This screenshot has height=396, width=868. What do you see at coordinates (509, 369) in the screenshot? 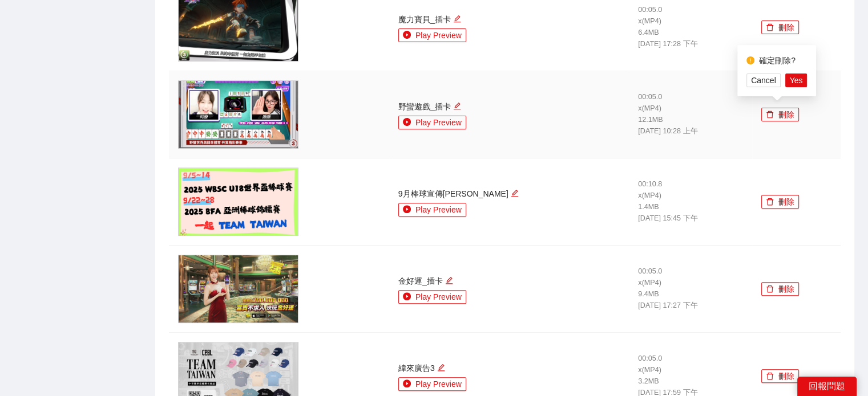
I see `div: 緯來廣告3` at bounding box center [509, 369].